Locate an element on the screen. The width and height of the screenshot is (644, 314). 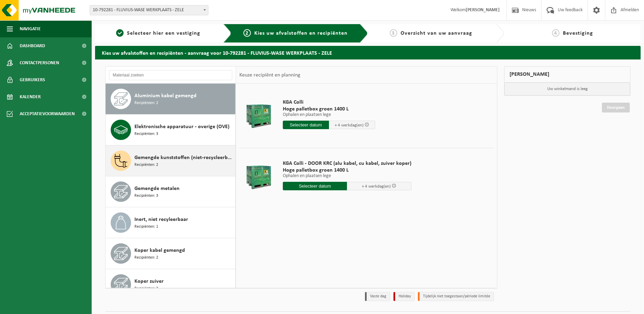
span: Inert, niet recyleerbaar is located at coordinates (161, 220).